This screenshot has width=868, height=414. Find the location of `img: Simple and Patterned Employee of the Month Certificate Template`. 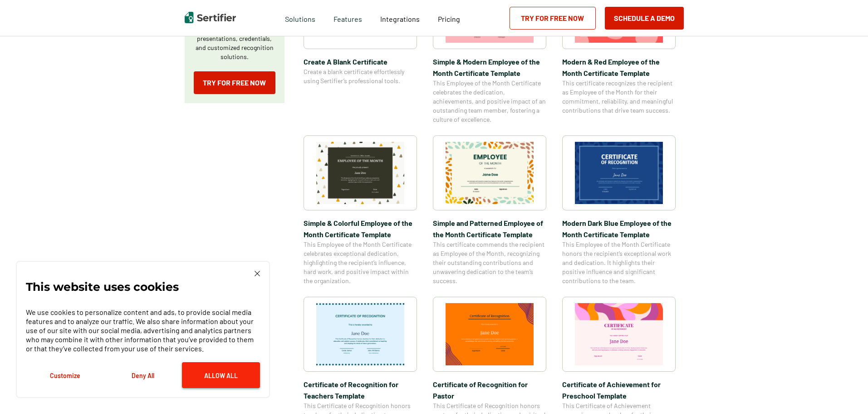

img: Simple and Patterned Employee of the Month Certificate Template is located at coordinates (489, 172).